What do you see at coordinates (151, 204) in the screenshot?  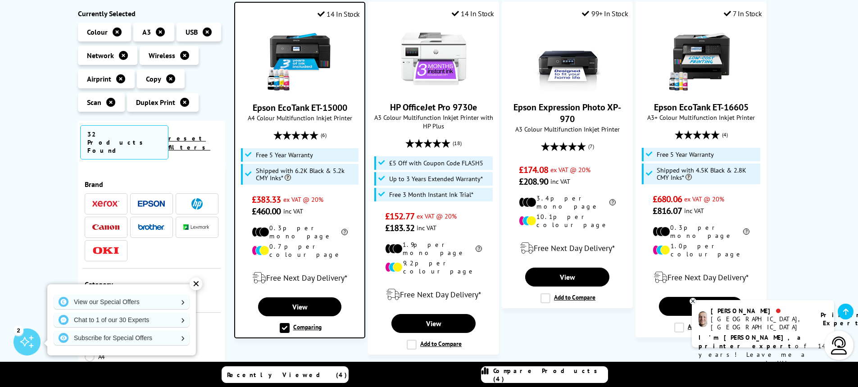 I see `a: Epson` at bounding box center [151, 204].